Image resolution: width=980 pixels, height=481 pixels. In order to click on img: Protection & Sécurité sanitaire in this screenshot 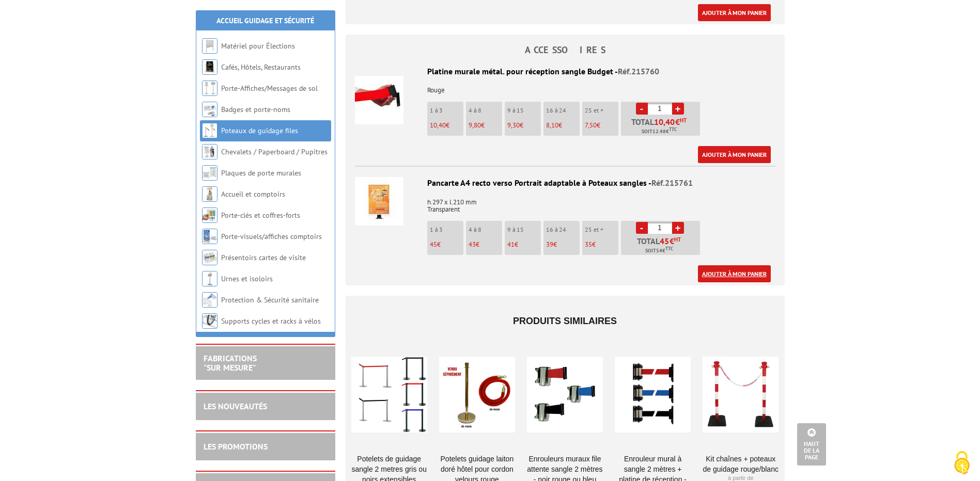, I will do `click(210, 300)`.